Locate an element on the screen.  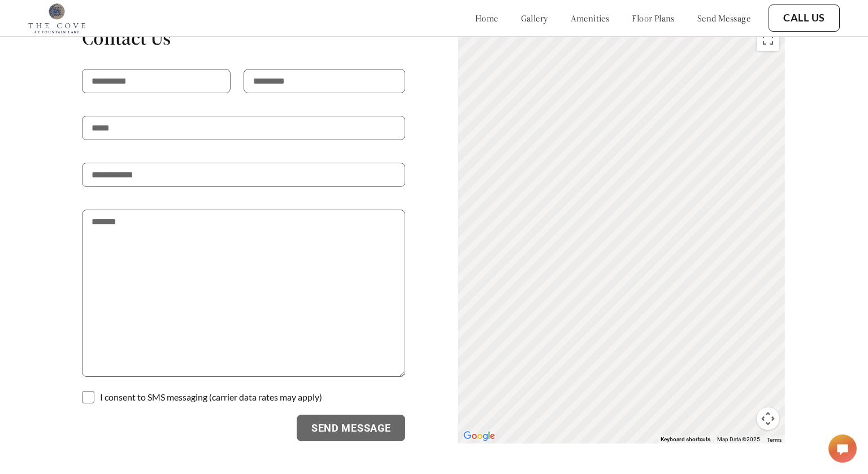
a: Call Us is located at coordinates (804, 18).